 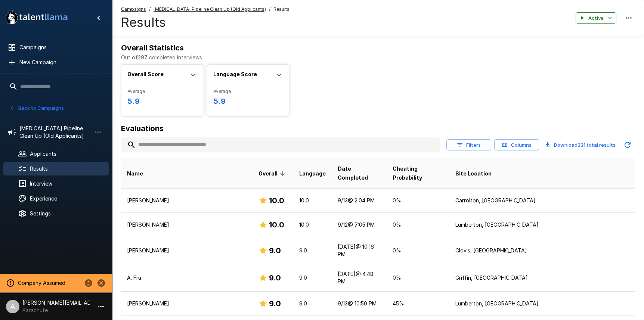 I want to click on button: Columns, so click(x=517, y=145).